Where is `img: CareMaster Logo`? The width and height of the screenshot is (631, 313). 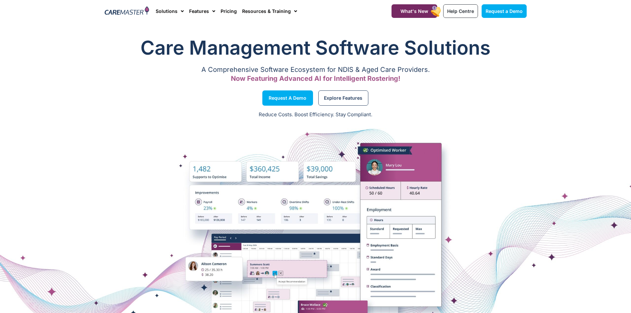
img: CareMaster Logo is located at coordinates (127, 11).